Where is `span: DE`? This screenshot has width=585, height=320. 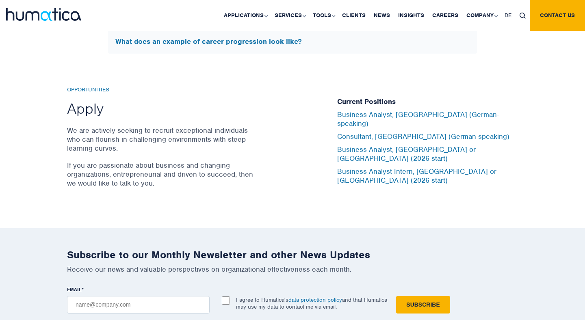 span: DE is located at coordinates (508, 15).